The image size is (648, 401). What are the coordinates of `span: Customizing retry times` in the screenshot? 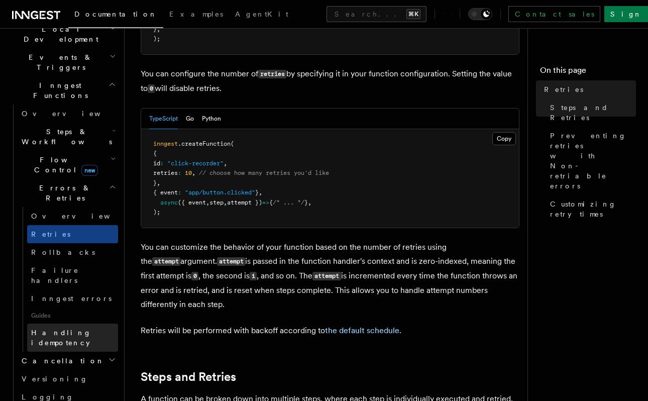 It's located at (593, 209).